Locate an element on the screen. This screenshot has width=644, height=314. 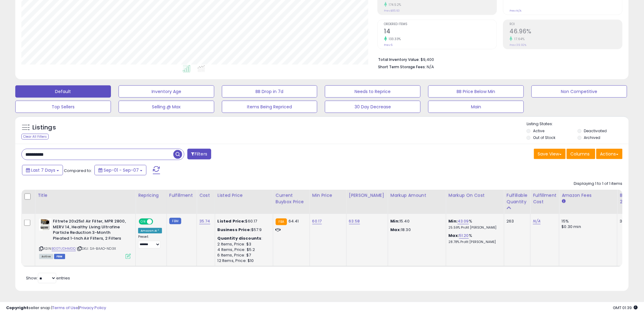
small: 17.64% is located at coordinates (519, 39).